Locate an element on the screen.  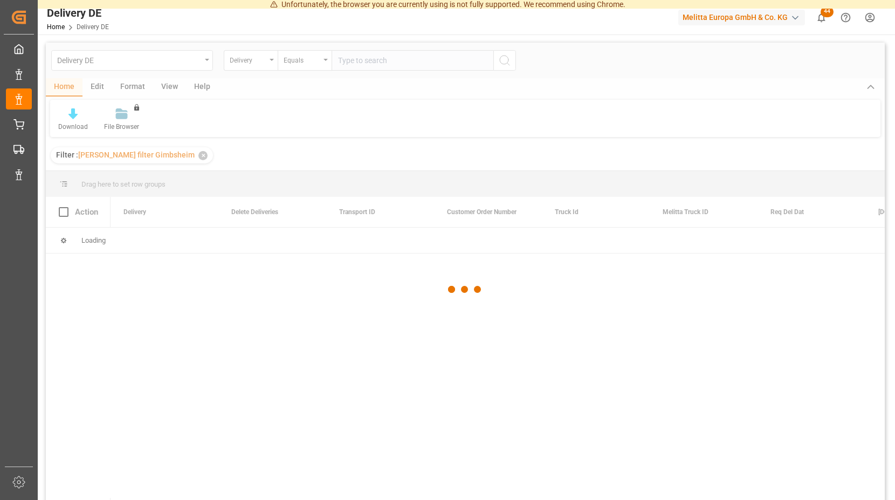
span: 44 is located at coordinates (827, 12).